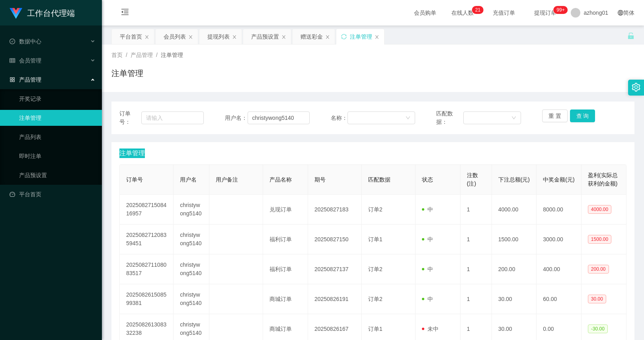  What do you see at coordinates (52, 194) in the screenshot?
I see `a: 图标: dashboard平台首页` at bounding box center [52, 194].